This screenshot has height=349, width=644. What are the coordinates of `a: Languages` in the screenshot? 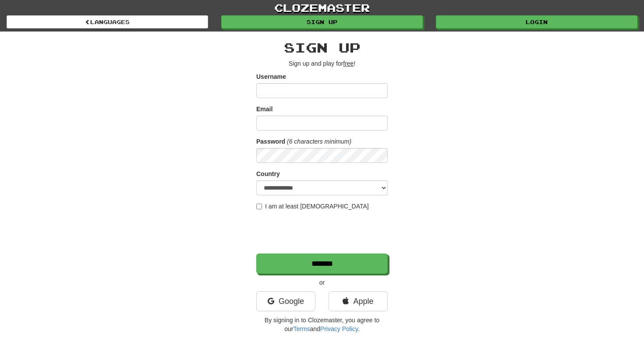 It's located at (108, 22).